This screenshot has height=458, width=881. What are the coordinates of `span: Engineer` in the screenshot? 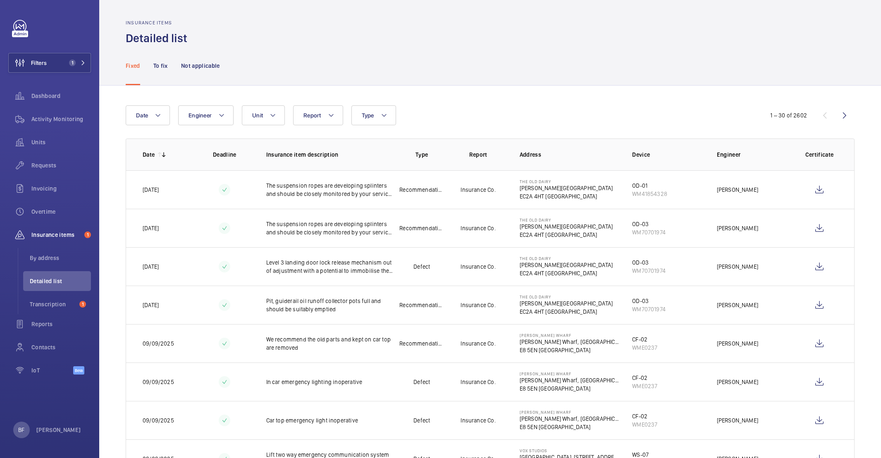 It's located at (200, 115).